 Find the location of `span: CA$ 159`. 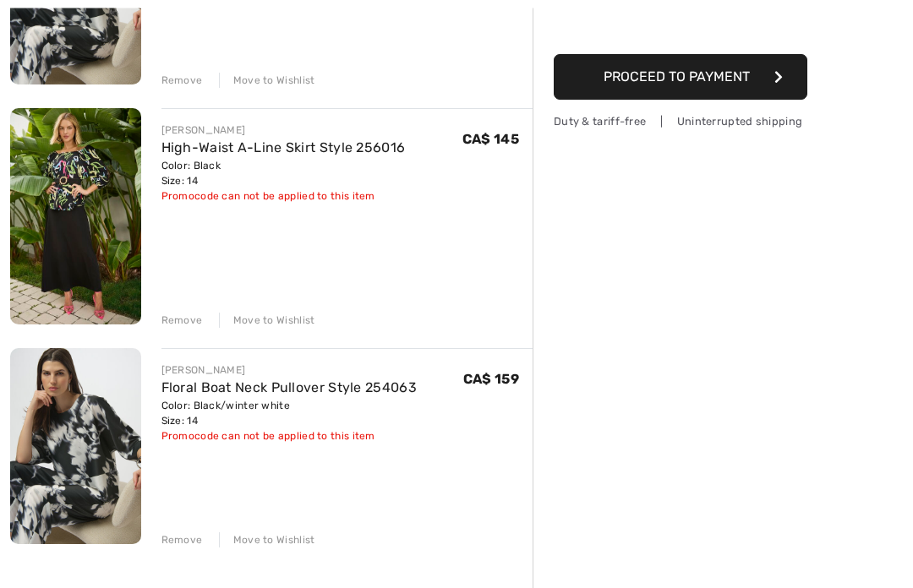

span: CA$ 159 is located at coordinates (491, 379).